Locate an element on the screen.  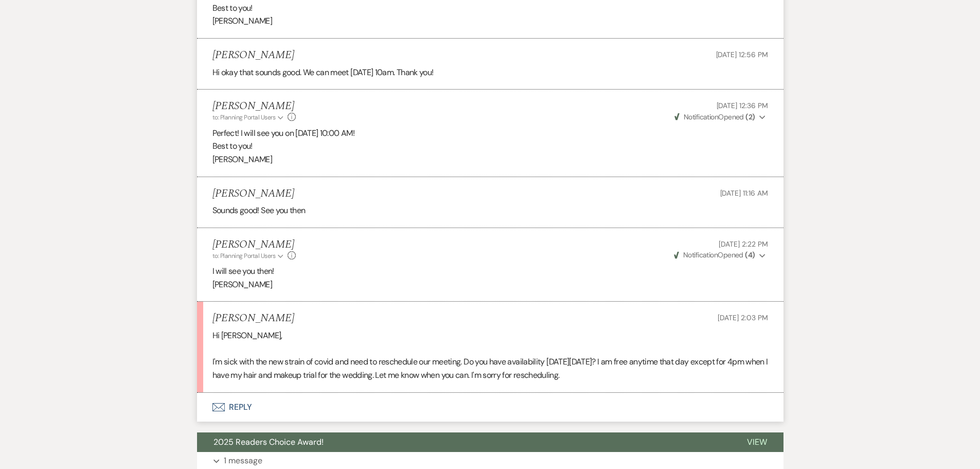
span: View is located at coordinates (757, 441).